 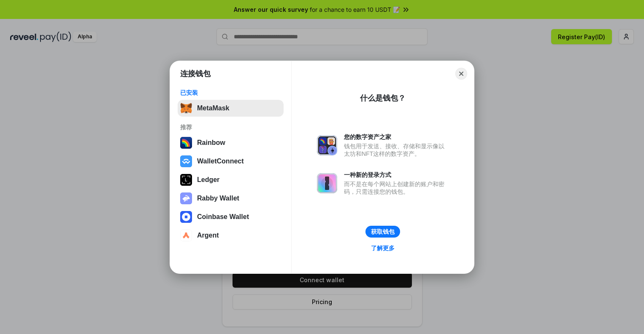 What do you see at coordinates (230, 236) in the screenshot?
I see `button: Argent` at bounding box center [230, 236].